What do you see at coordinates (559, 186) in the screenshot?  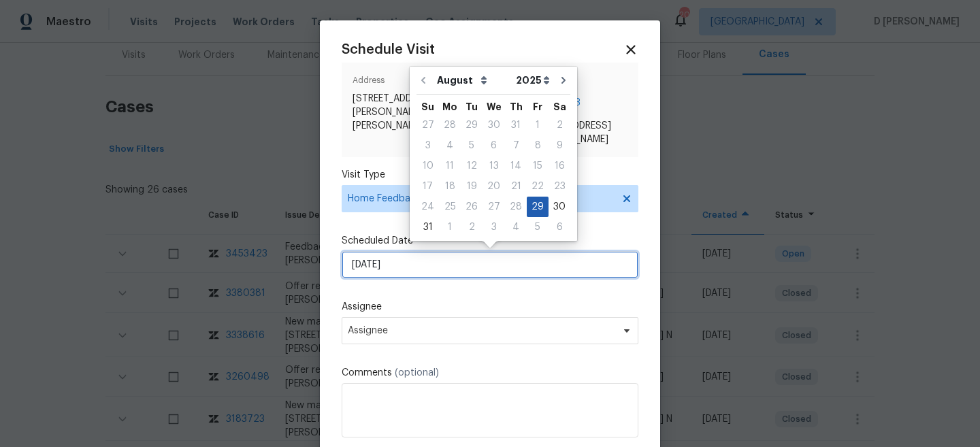 I see `div: 23` at bounding box center [559, 186].